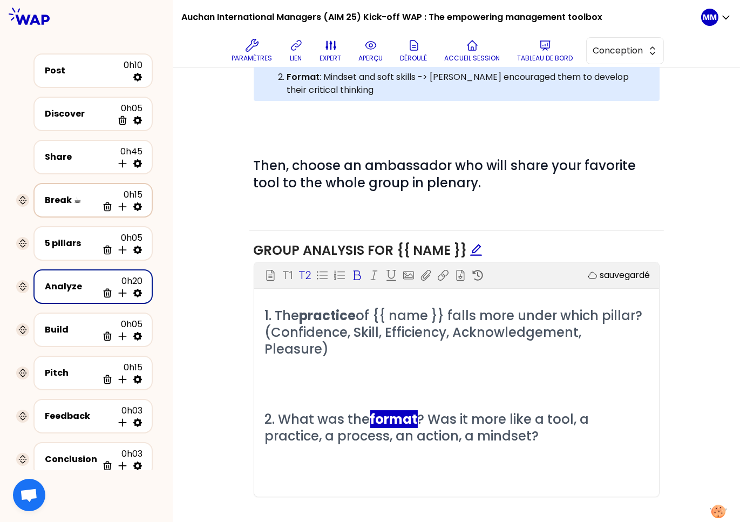 This screenshot has height=522, width=740. Describe the element at coordinates (331, 58) in the screenshot. I see `p: expert` at that location.